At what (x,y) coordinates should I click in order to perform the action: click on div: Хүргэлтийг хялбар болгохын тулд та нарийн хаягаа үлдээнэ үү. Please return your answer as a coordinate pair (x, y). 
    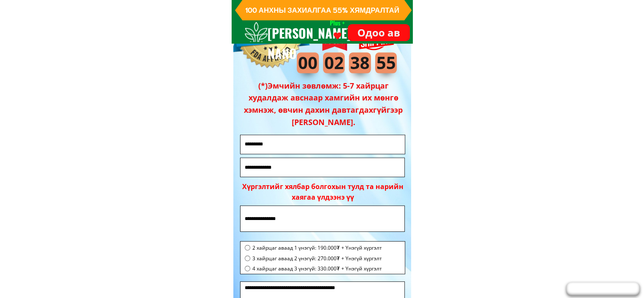
    Looking at the image, I should click on (323, 192).